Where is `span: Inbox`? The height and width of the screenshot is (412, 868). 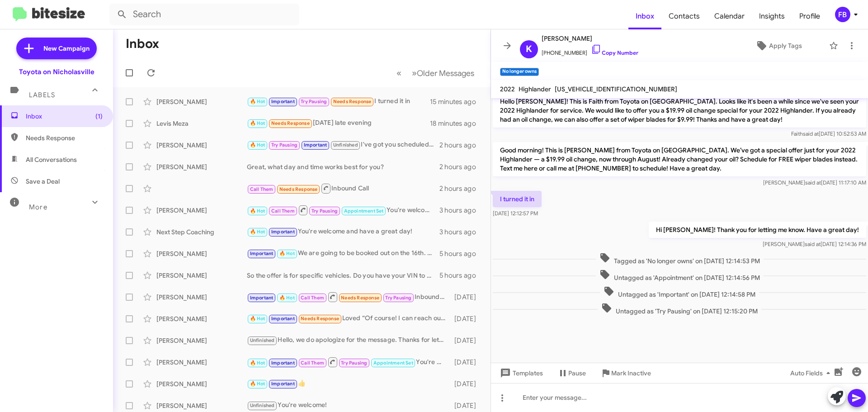 span: Inbox is located at coordinates (645, 16).